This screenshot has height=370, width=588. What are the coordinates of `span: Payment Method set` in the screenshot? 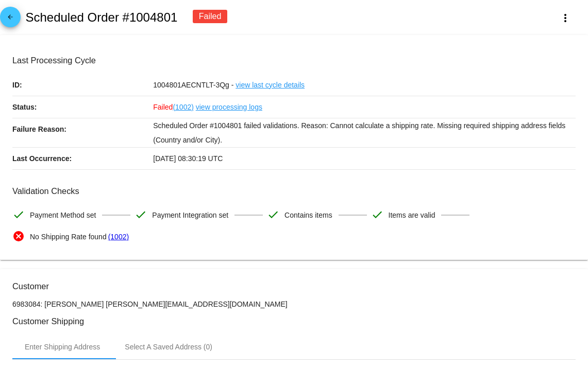 It's located at (63, 215).